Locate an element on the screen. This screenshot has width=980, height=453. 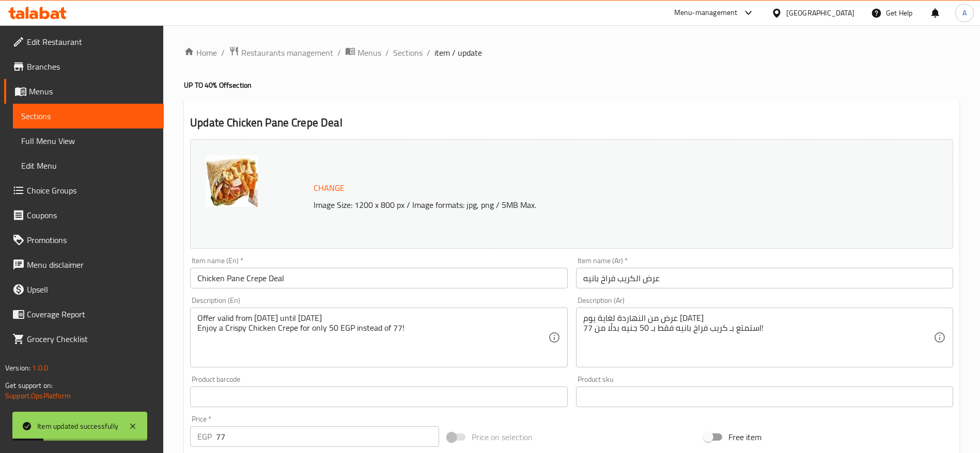
span: Menu disclaimer is located at coordinates (91, 265).